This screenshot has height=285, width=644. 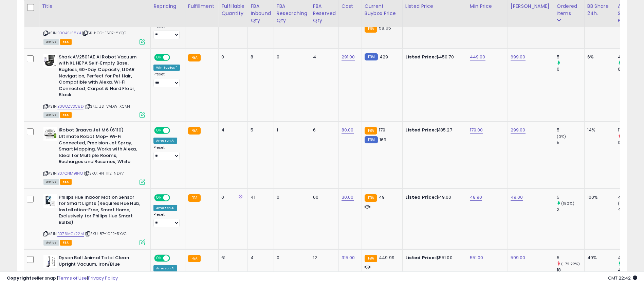 I want to click on div: 60, so click(x=323, y=197).